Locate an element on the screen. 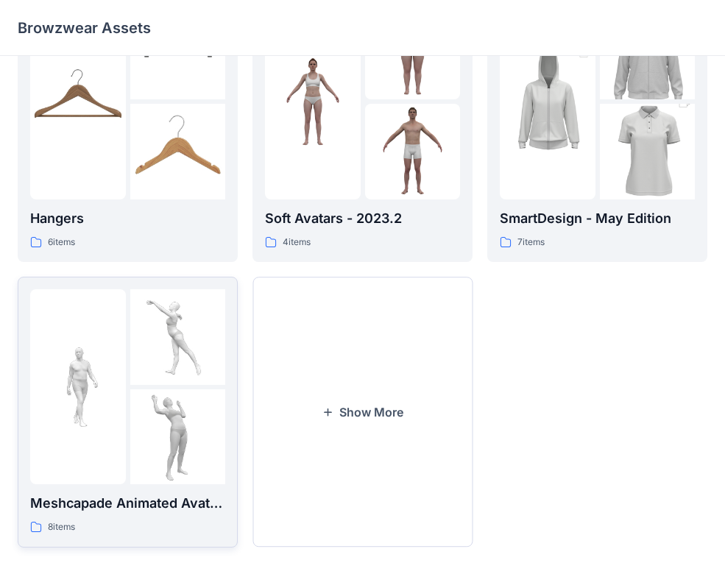  p: 7 items is located at coordinates (531, 242).